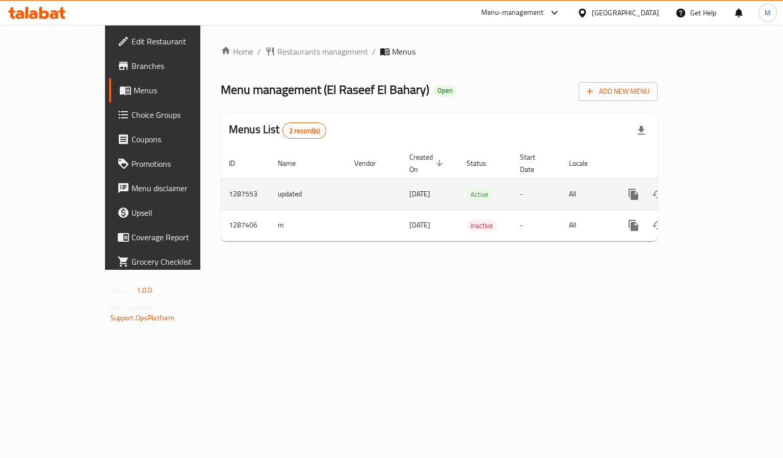 This screenshot has height=458, width=783. What do you see at coordinates (428, 163) in the screenshot?
I see `span: Created On` at bounding box center [428, 163].